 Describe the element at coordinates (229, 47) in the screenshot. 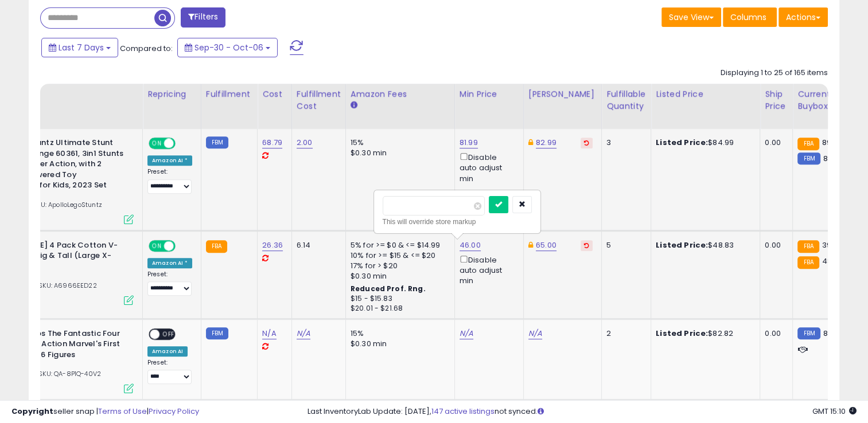

I see `span: Sep-30 - Oct-06` at that location.